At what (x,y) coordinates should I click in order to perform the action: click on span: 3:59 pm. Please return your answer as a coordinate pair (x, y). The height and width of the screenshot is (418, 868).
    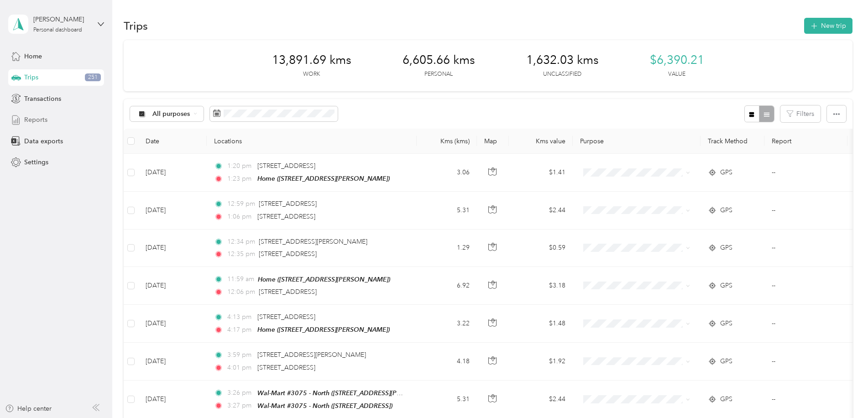
    Looking at the image, I should click on (240, 355).